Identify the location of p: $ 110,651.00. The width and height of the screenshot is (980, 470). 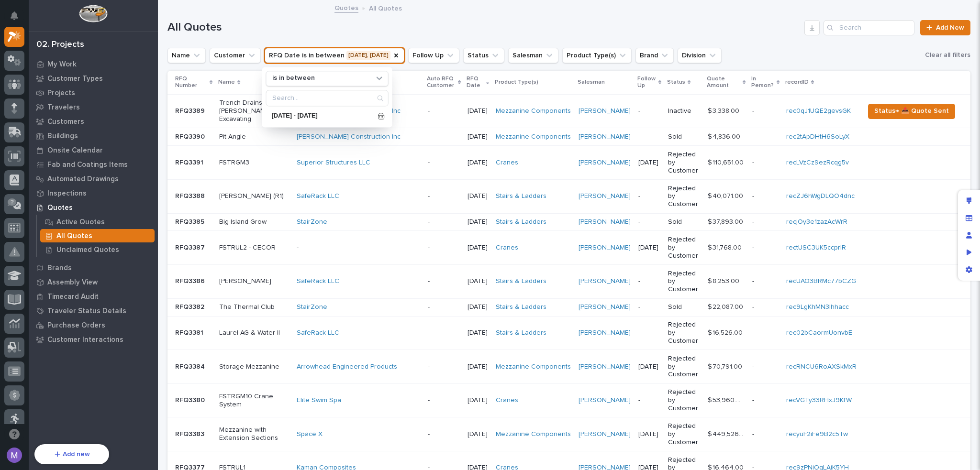
(726, 162).